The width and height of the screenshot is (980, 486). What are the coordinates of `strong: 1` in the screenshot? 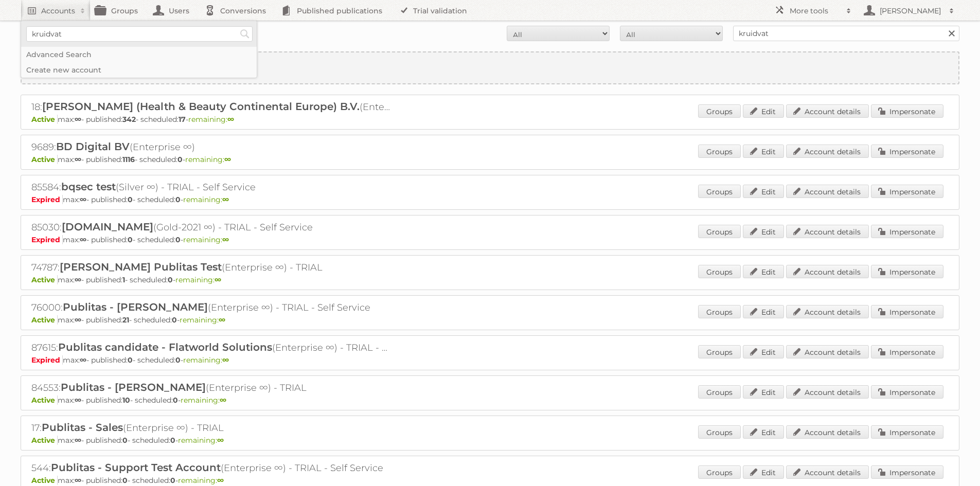 It's located at (123, 280).